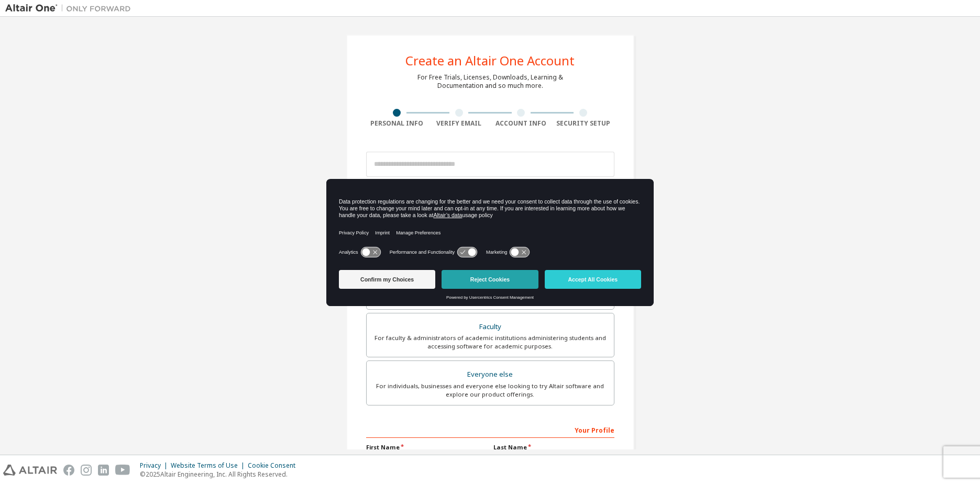  What do you see at coordinates (30, 470) in the screenshot?
I see `img: altair_logo.svg` at bounding box center [30, 470].